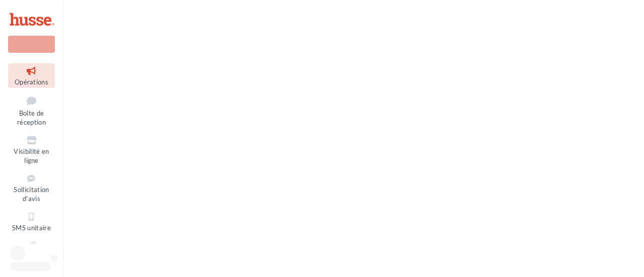 The height and width of the screenshot is (277, 644). Describe the element at coordinates (32, 75) in the screenshot. I see `a: Opérations` at that location.